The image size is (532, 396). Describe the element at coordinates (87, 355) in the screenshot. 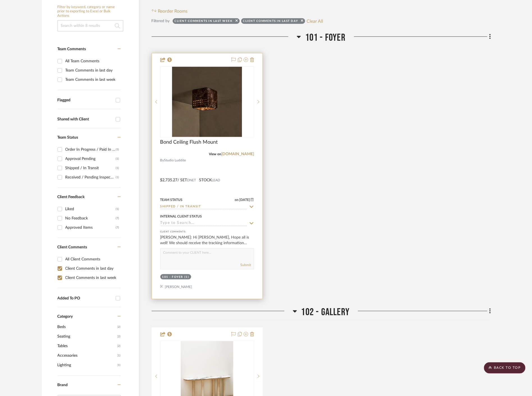

I see `span: Accessories` at that location.